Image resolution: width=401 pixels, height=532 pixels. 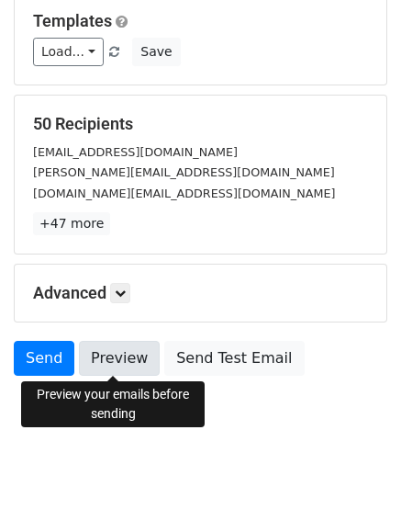 I want to click on h5: Advanced, so click(x=200, y=293).